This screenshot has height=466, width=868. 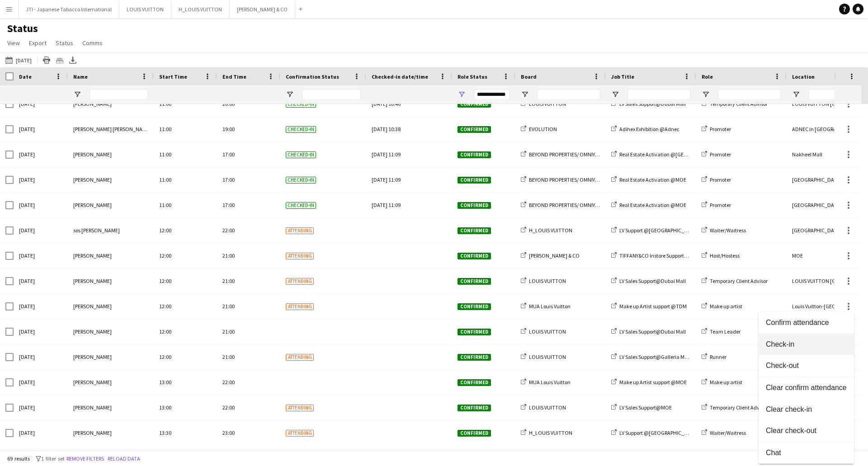 What do you see at coordinates (806, 344) in the screenshot?
I see `span: Check-in` at bounding box center [806, 344].